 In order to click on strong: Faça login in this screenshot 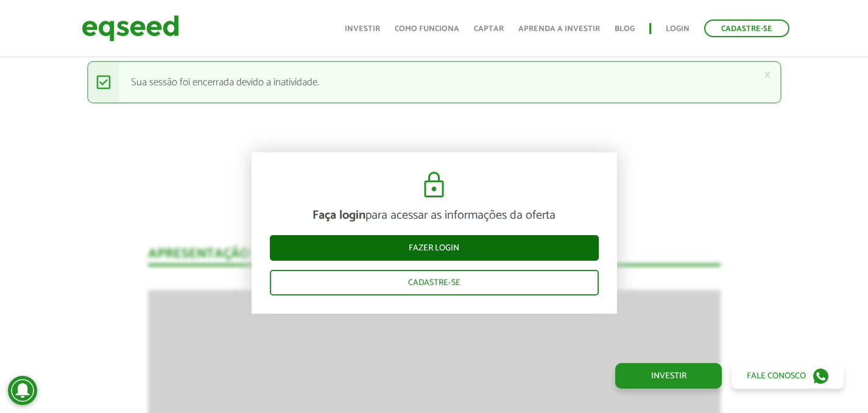, I will do `click(339, 215)`.